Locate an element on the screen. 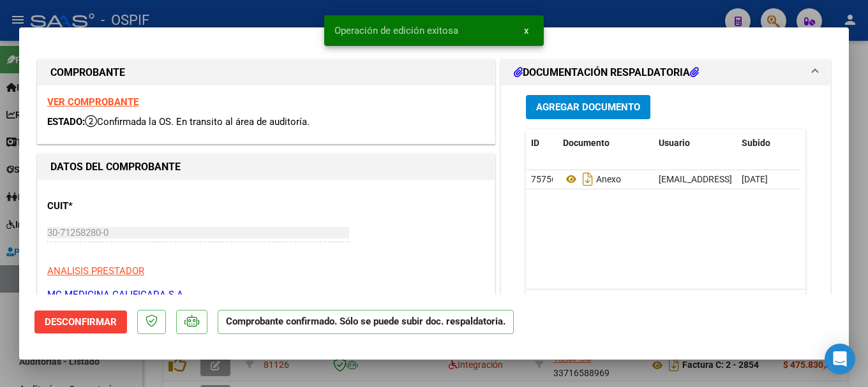  datatable-header-cell: Acción is located at coordinates (832, 143).